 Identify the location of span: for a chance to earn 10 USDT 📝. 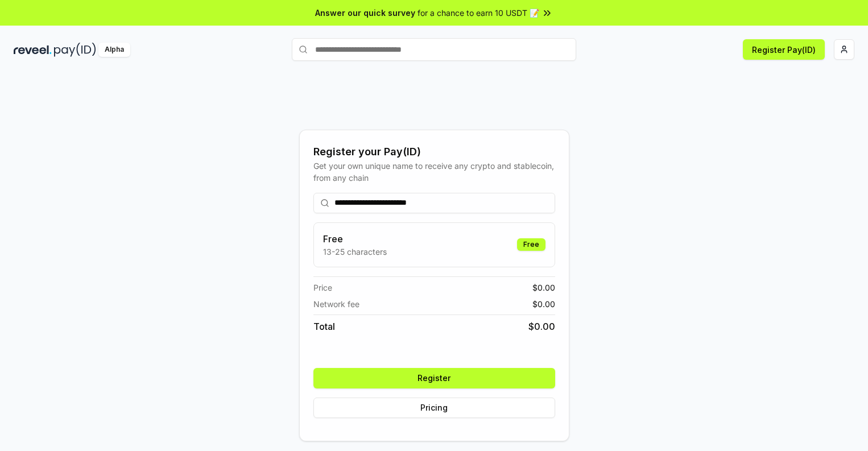
(478, 13).